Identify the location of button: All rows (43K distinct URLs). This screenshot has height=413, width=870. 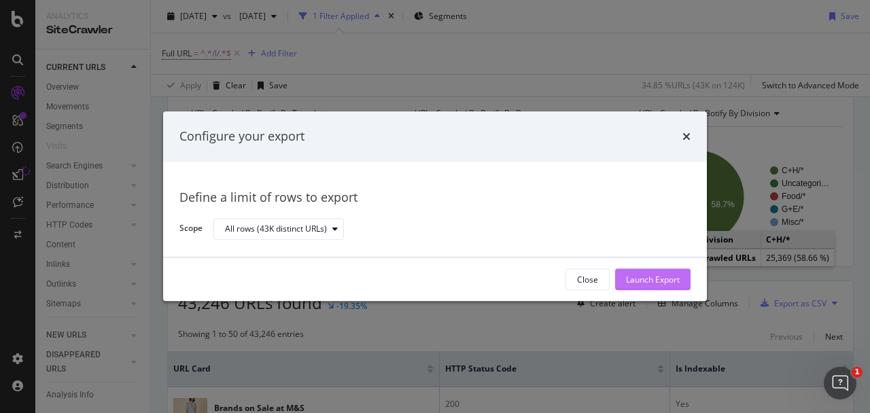
(279, 229).